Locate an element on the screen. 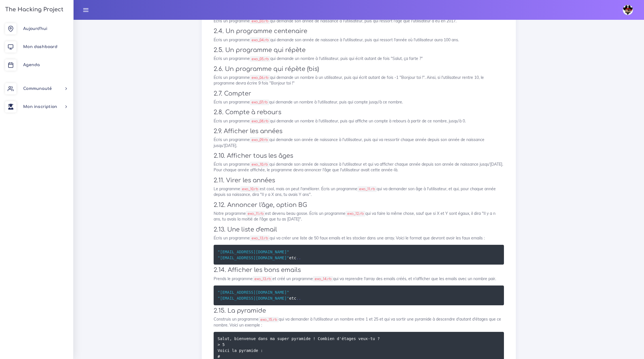  h3: 2.5. Un programme qui répète is located at coordinates (359, 50).